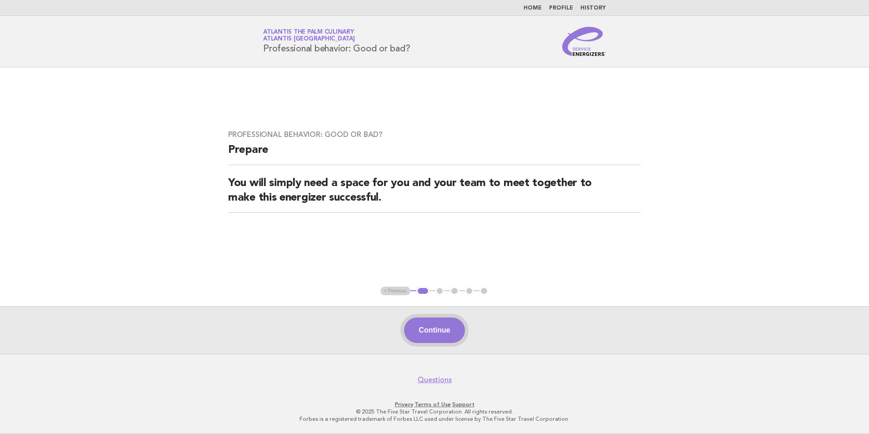  Describe the element at coordinates (336, 41) in the screenshot. I see `h1: Professional behavior: Good or bad?` at that location.